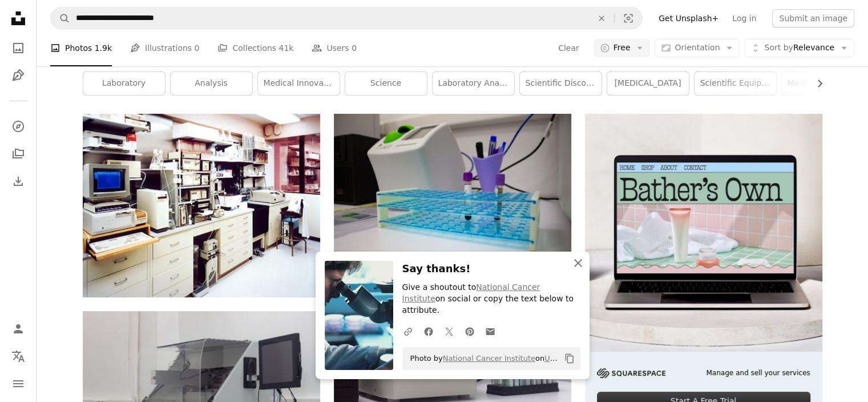 The height and width of the screenshot is (402, 868). Describe the element at coordinates (697, 47) in the screenshot. I see `span: Orientation` at that location.